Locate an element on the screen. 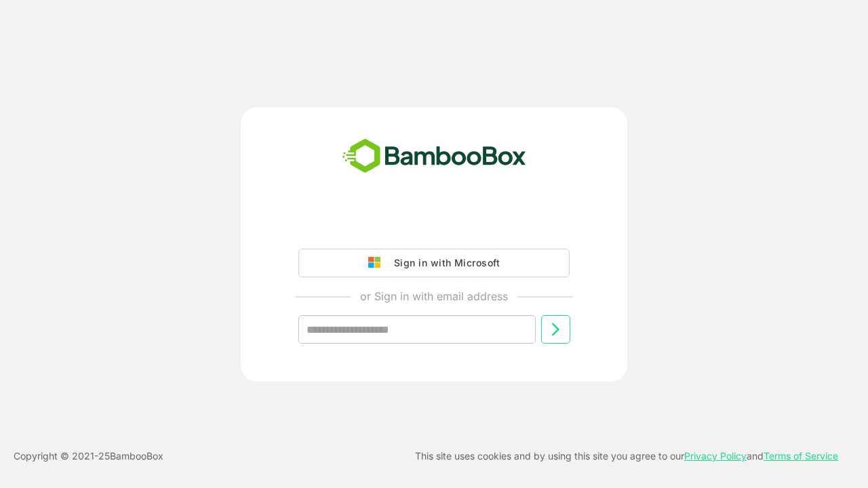  button: Sign in with Microsoft is located at coordinates (434, 263).